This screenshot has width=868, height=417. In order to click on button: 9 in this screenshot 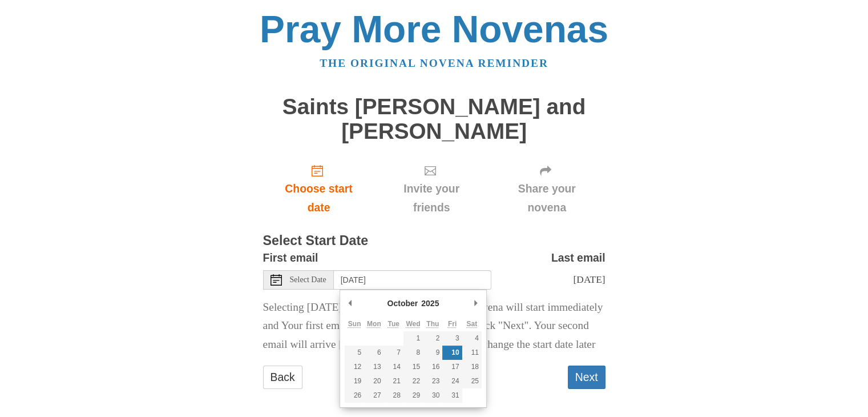, I will do `click(433, 352)`.